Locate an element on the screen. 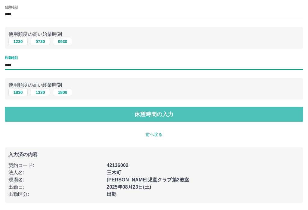 Image resolution: width=308 pixels, height=210 pixels. button: 0930 is located at coordinates (62, 41).